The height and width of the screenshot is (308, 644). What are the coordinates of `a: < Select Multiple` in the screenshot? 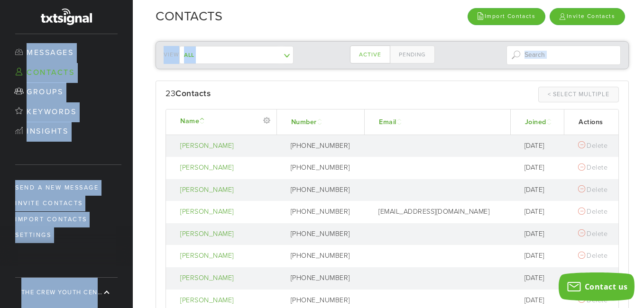 It's located at (579, 94).